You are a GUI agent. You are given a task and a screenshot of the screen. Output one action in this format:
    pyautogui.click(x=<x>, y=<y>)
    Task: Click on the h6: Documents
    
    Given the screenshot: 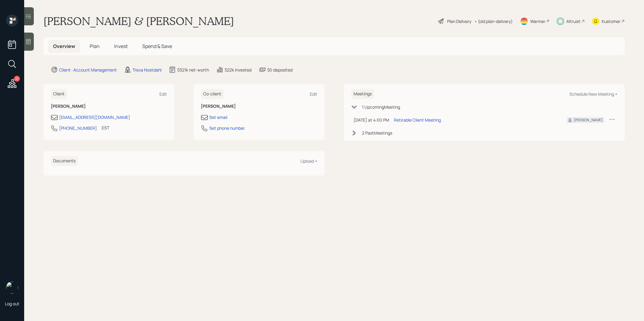 What is the action you would take?
    pyautogui.click(x=65, y=161)
    